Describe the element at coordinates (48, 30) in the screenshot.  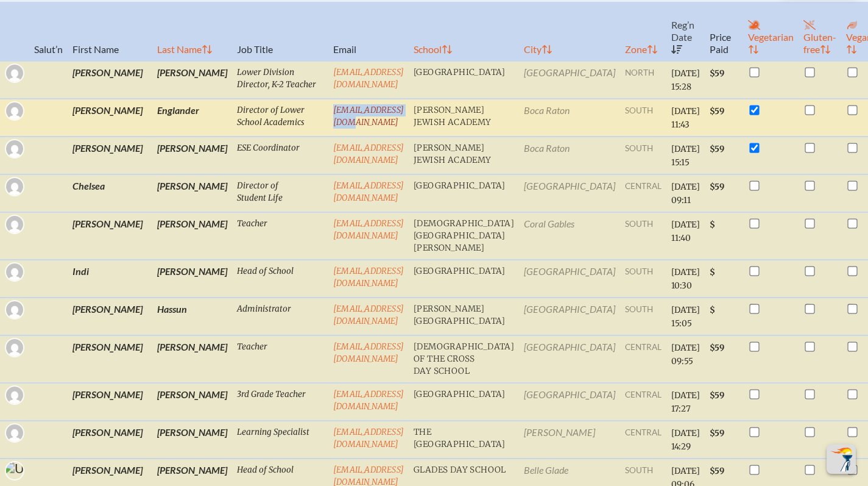
I see `th: Salut’n` at that location.